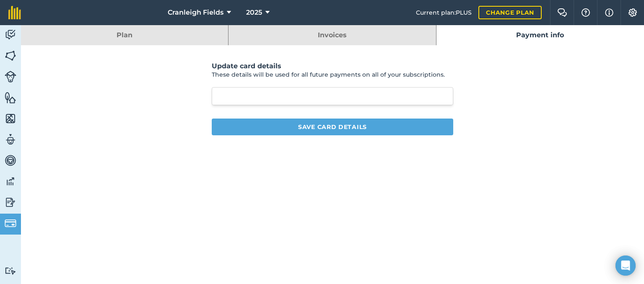  Describe the element at coordinates (332, 127) in the screenshot. I see `button: Save card details` at that location.